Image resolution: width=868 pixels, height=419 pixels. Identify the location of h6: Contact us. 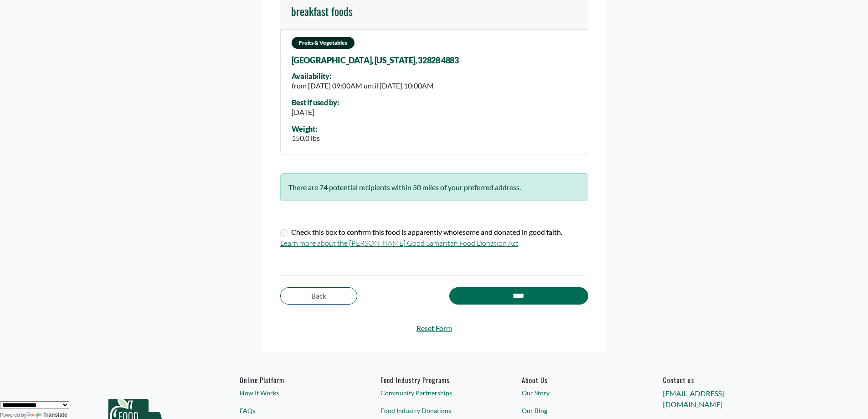
(716, 380).